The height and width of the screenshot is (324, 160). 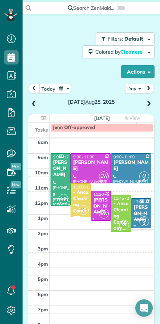 What do you see at coordinates (104, 194) in the screenshot?
I see `span: 11:30 - 1:30` at bounding box center [104, 194].